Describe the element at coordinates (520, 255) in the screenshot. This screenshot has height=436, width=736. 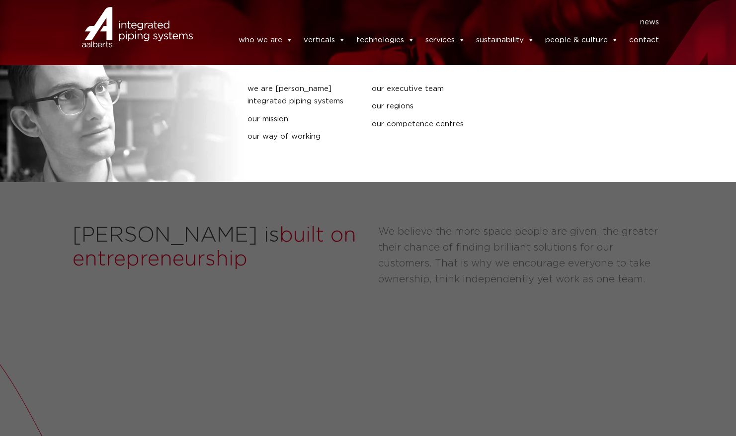
I see `p: We believe the more space people are given, the greater their chance of finding brilliant solutio...` at that location.